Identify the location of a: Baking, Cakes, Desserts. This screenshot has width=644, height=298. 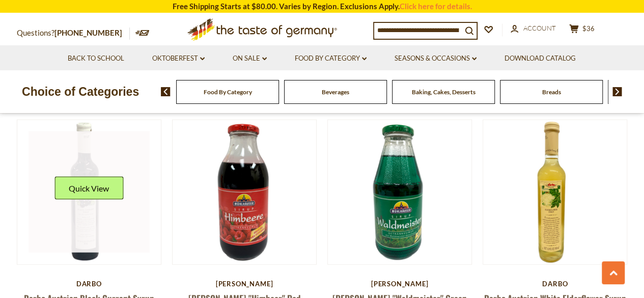
(443, 91).